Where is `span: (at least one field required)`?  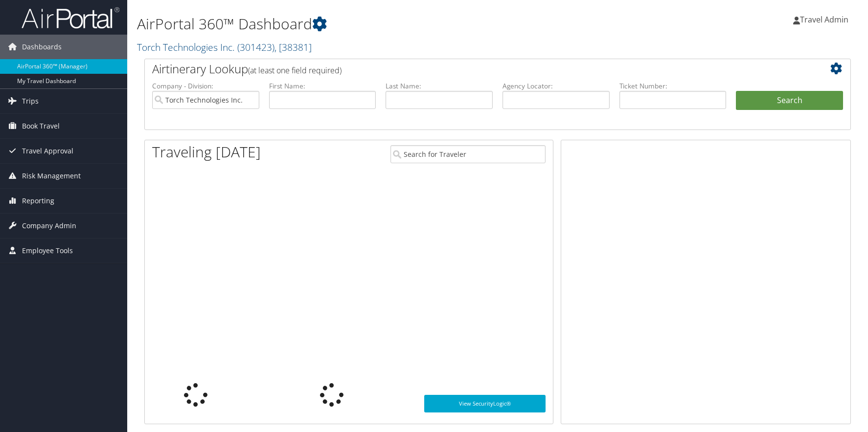
span: (at least one field required) is located at coordinates (294, 70).